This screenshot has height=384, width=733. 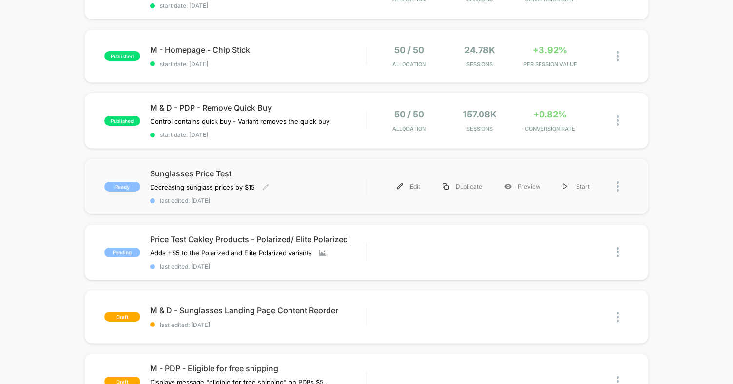 I want to click on span: M - Homepage - Chip Stick, so click(x=258, y=50).